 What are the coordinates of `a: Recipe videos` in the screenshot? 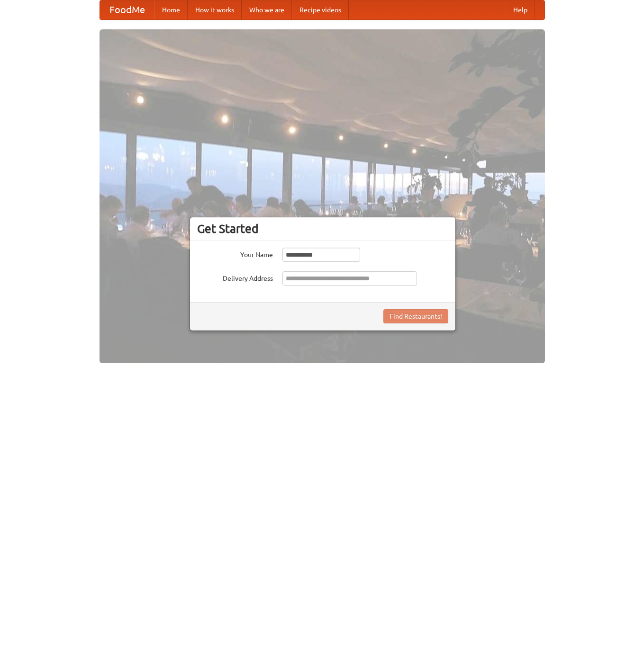 It's located at (320, 10).